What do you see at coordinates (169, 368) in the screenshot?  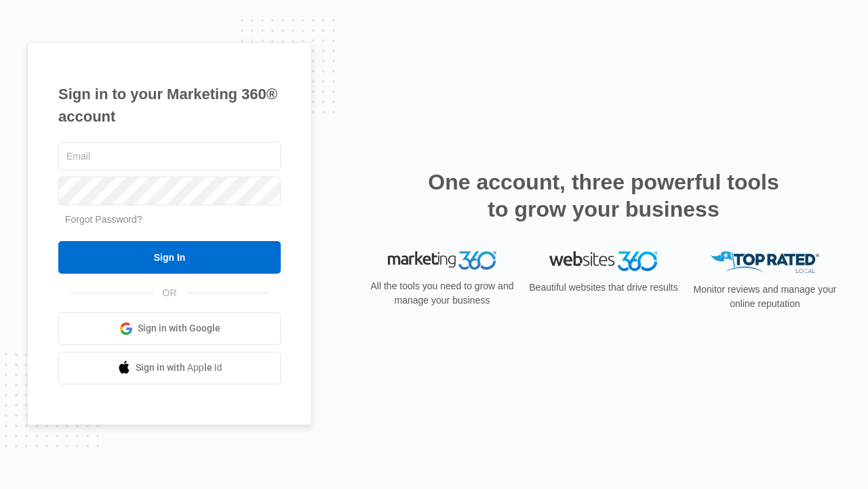 I see `a: Sign in with Apple Id` at bounding box center [169, 368].